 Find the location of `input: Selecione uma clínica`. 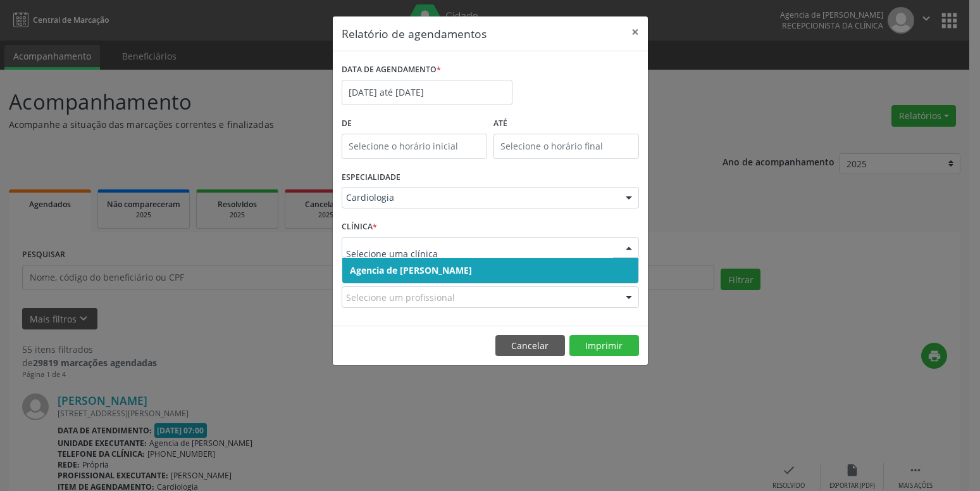

input: Selecione uma clínica is located at coordinates (479, 254).